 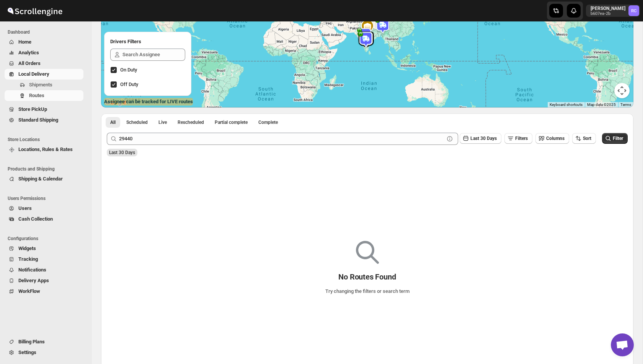 What do you see at coordinates (44, 249) in the screenshot?
I see `button: Widgets` at bounding box center [44, 249].